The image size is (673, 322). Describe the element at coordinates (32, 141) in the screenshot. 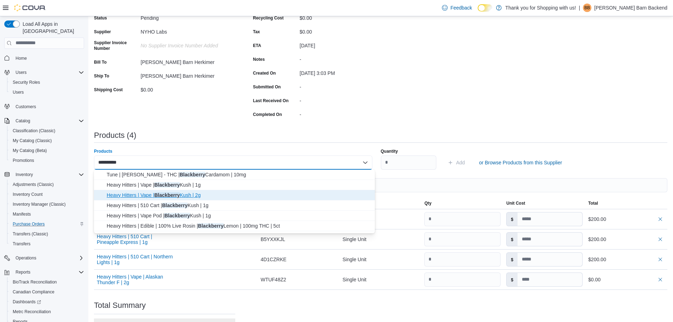

I see `span: My Catalog (Classic)` at that location.